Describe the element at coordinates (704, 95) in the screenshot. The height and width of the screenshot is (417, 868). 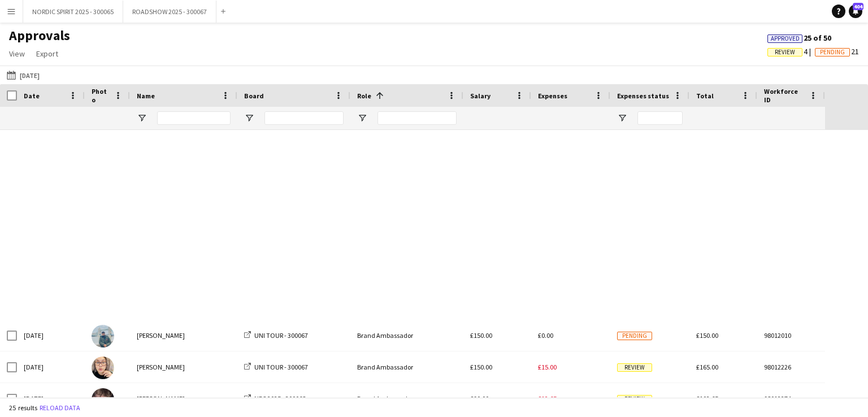
I see `span: Total` at that location.